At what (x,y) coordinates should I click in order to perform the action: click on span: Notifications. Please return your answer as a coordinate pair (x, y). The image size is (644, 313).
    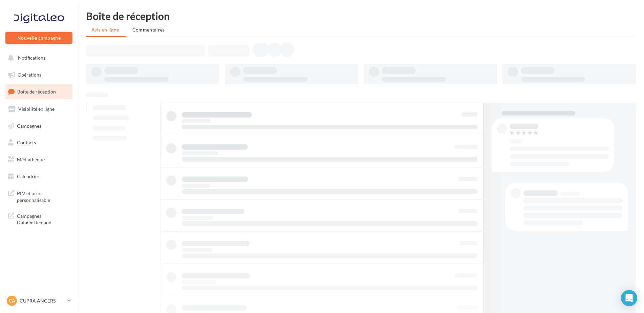
    Looking at the image, I should click on (32, 58).